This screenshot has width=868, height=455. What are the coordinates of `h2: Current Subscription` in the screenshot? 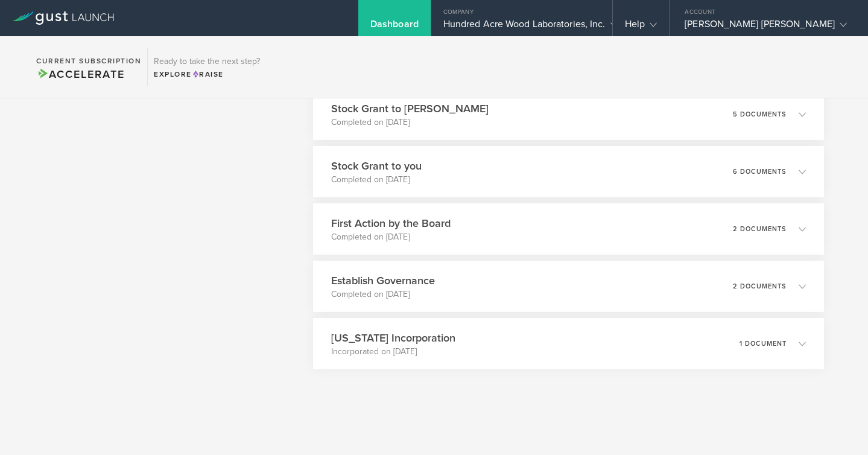 It's located at (88, 61).